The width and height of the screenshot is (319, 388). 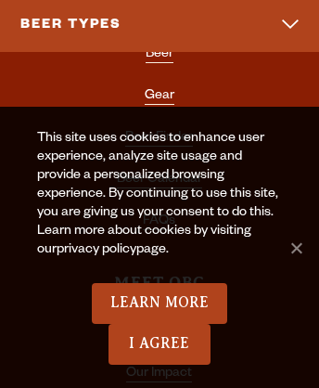 I want to click on a: Gear, so click(x=159, y=96).